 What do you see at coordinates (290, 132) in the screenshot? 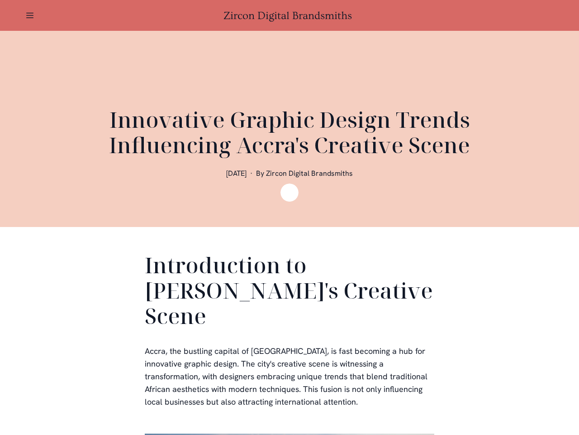
I see `h1: Innovative Graphic Design Trends Influencing Accra's Creative Scene` at bounding box center [290, 132].